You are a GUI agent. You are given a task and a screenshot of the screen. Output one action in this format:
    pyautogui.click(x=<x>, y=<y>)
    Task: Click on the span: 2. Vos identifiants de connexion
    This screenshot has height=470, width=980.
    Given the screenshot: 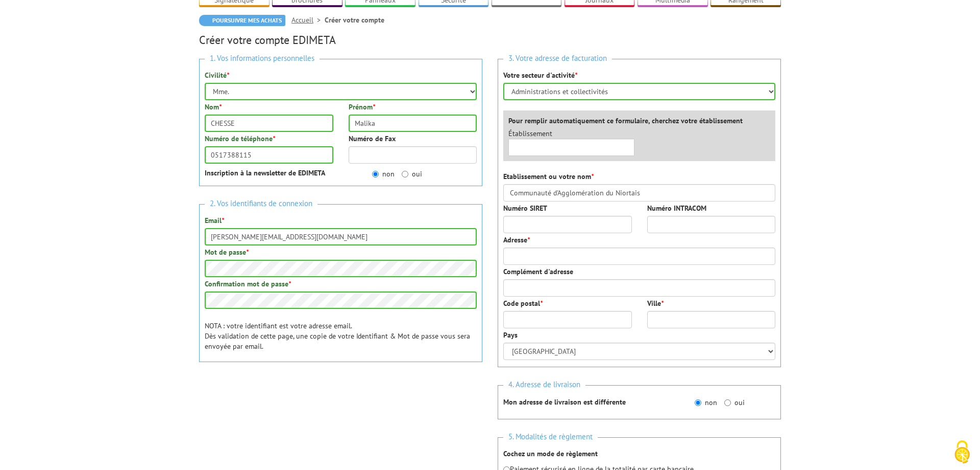 What is the action you would take?
    pyautogui.click(x=261, y=203)
    